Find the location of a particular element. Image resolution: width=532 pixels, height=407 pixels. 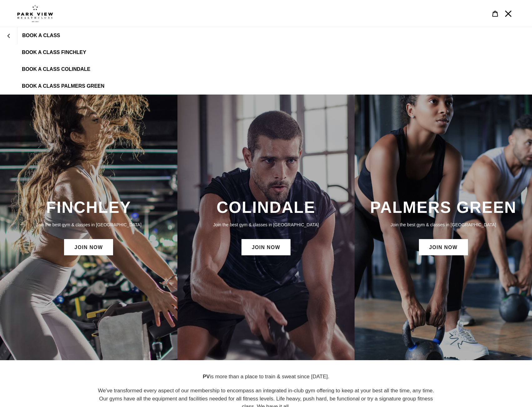

h3: COLINDALE is located at coordinates (266, 207).